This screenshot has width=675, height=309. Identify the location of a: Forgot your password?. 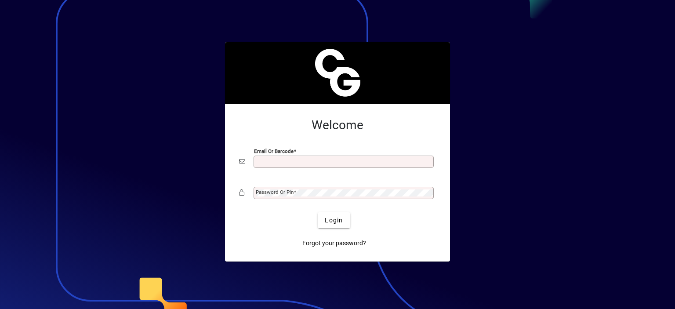
(334, 243).